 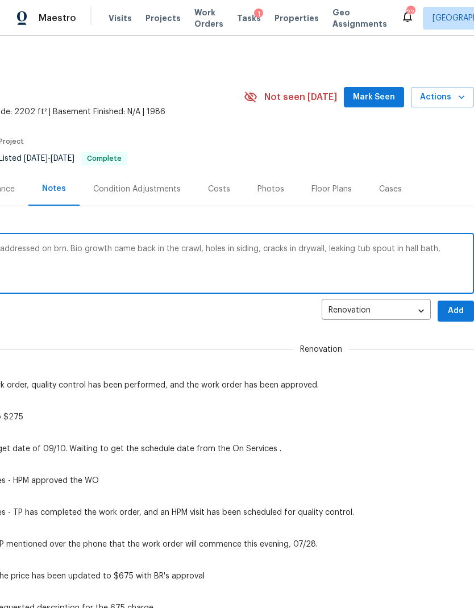 What do you see at coordinates (296, 18) in the screenshot?
I see `span: Properties` at bounding box center [296, 18].